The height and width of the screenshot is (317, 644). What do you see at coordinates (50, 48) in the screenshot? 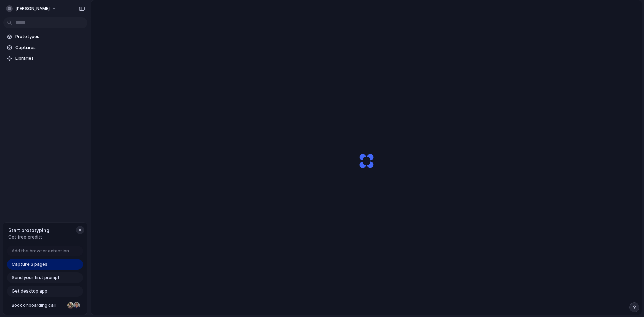
I see `span: Captures` at bounding box center [50, 48].